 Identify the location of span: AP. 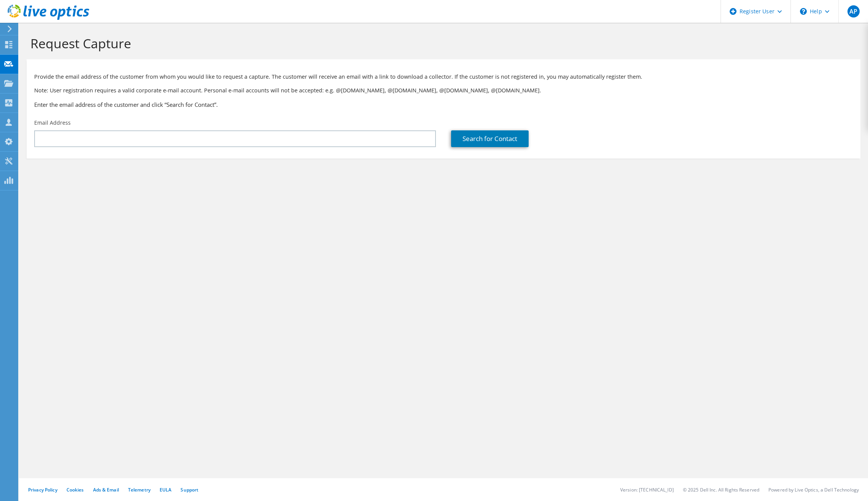
(854, 11).